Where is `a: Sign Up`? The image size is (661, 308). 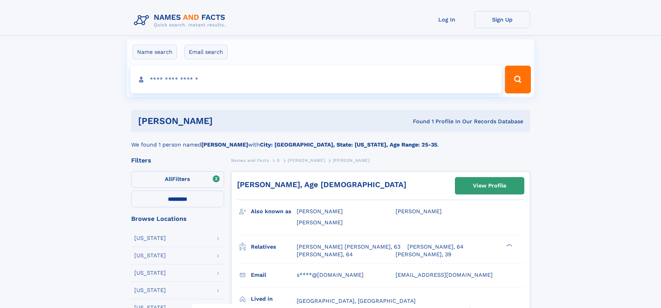 a: Sign Up is located at coordinates (502, 19).